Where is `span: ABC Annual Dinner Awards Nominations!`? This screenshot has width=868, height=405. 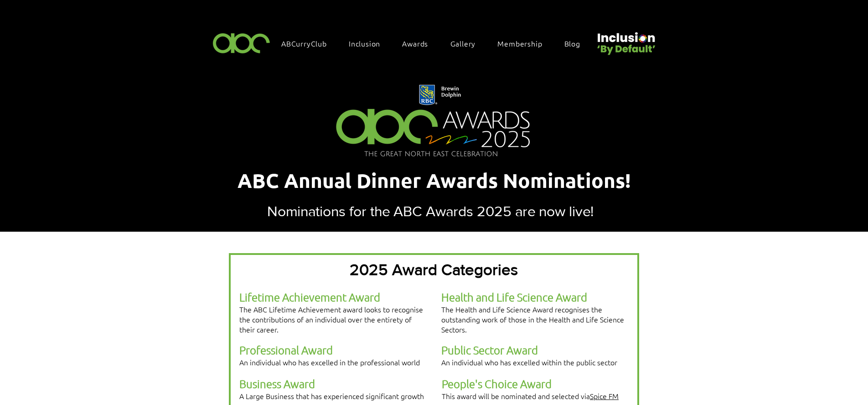
span: ABC Annual Dinner Awards Nominations! is located at coordinates (434, 180).